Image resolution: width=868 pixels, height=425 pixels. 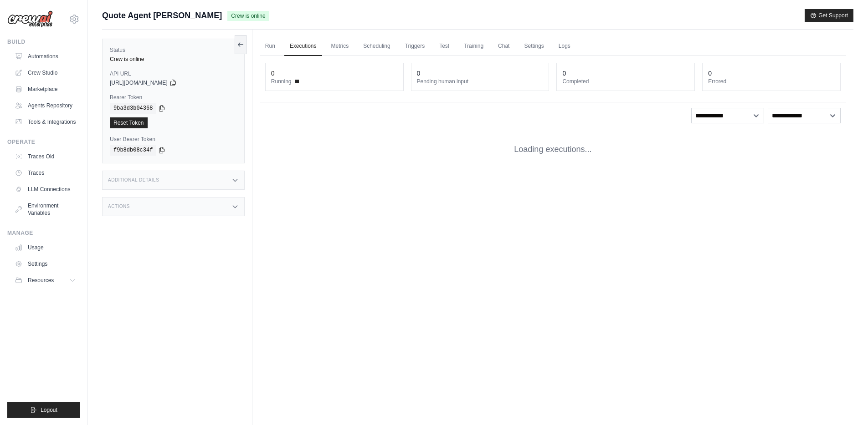 I want to click on div: Manage, so click(x=43, y=233).